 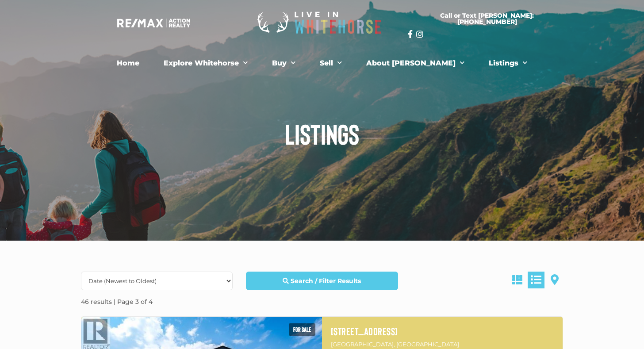 What do you see at coordinates (322, 134) in the screenshot?
I see `h1: Listings` at bounding box center [322, 134].